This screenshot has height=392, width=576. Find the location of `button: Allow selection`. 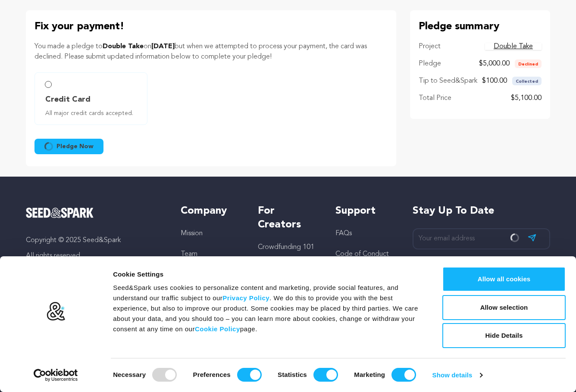

button: Allow selection is located at coordinates (504, 308).